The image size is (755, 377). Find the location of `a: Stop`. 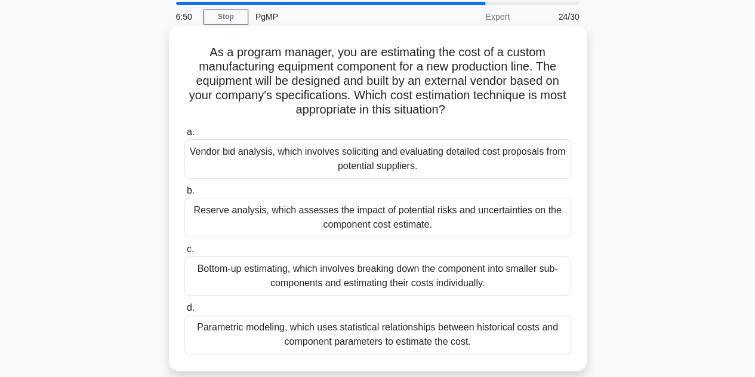

a: Stop is located at coordinates (226, 17).